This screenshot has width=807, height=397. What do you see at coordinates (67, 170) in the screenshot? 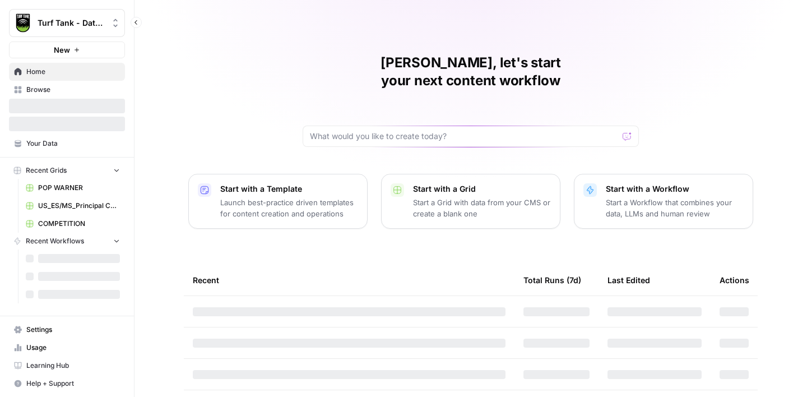
I see `button: Recent Grids` at bounding box center [67, 170].